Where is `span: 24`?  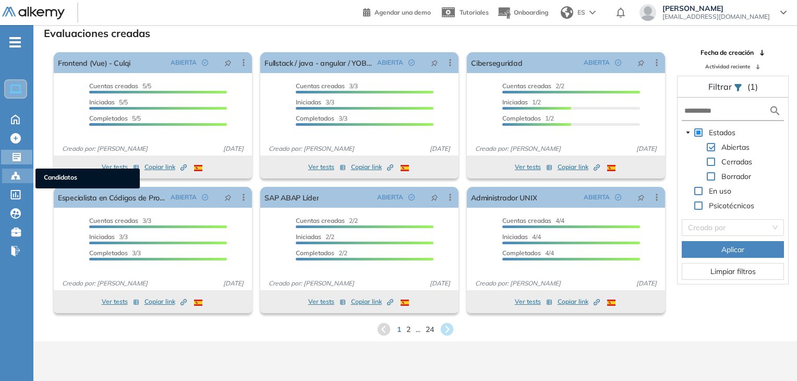
span: 24 is located at coordinates (430, 329).